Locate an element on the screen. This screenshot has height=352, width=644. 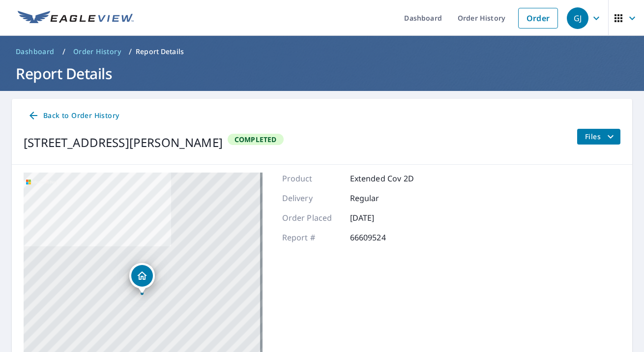
div: Dropped pin, building 1, Residential property, 4165 Treadway Rd Hernando, MS 38632 is located at coordinates (142, 278).